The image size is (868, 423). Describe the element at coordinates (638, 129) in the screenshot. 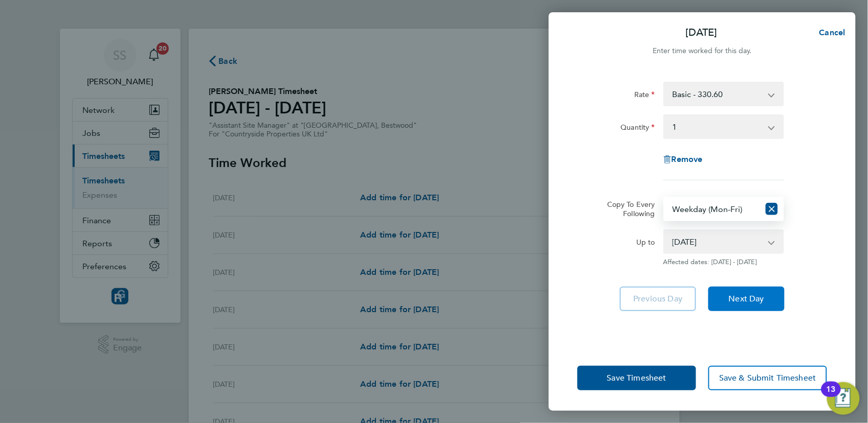

I see `label: Quantity` at that location.